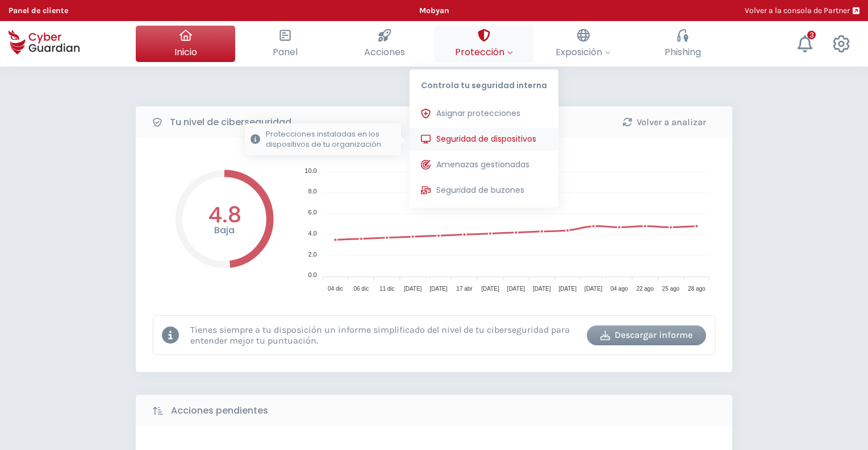 The width and height of the screenshot is (868, 450). I want to click on tspan: 6.0, so click(312, 212).